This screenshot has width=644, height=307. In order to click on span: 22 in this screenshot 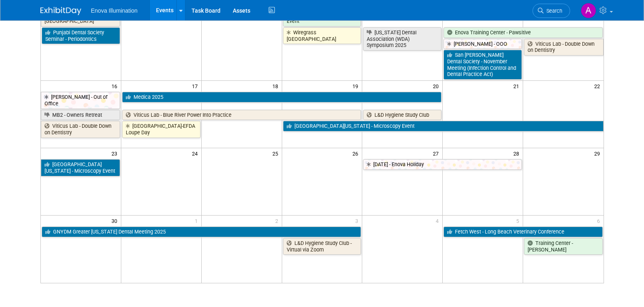, I will do `click(598, 86)`.